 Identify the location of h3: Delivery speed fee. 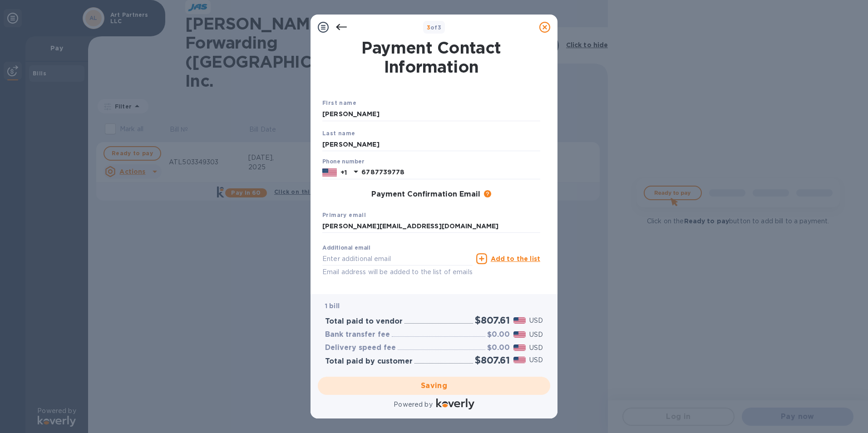
(360, 348).